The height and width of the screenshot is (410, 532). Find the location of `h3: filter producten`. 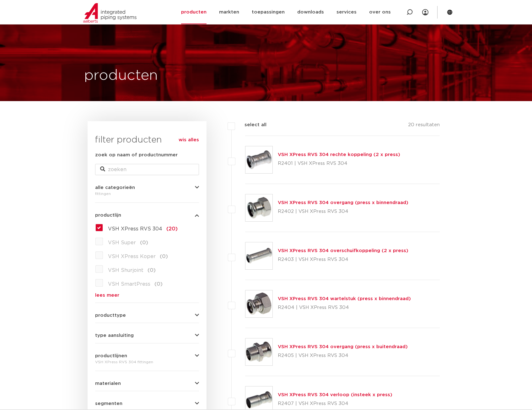

h3: filter producten is located at coordinates (147, 140).